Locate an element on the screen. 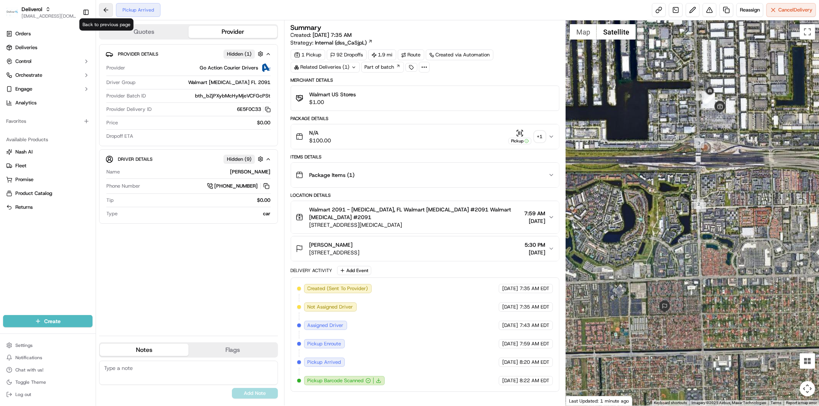 This screenshot has height=406, width=819. button: Fleet is located at coordinates (48, 166).